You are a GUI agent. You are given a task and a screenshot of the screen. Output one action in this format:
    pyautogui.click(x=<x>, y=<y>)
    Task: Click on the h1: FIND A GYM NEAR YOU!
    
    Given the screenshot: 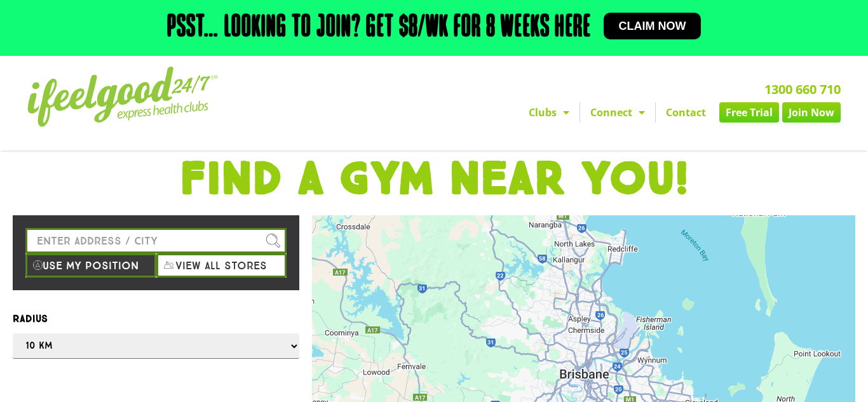 What is the action you would take?
    pyautogui.click(x=434, y=180)
    